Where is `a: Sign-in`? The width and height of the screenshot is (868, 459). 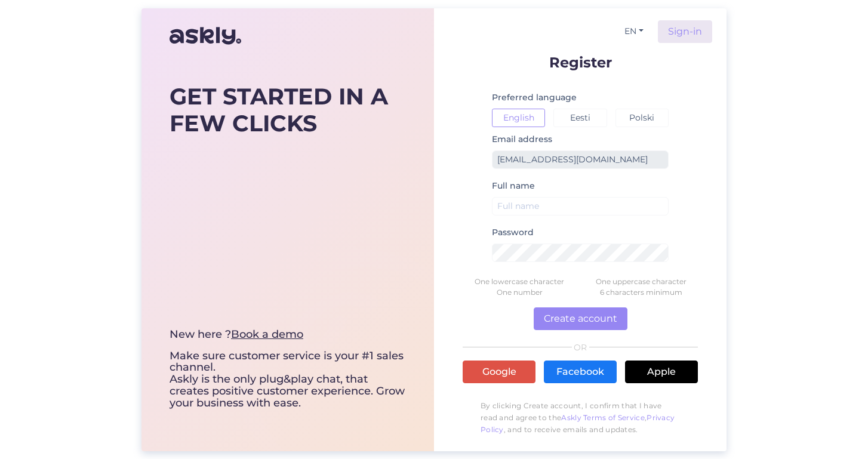 a: Sign-in is located at coordinates (684, 32).